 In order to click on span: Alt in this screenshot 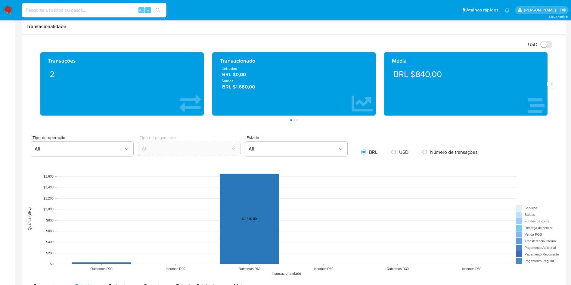, I will do `click(141, 10)`.